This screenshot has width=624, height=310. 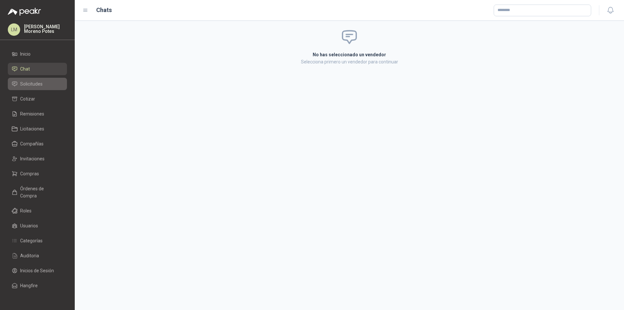 What do you see at coordinates (37, 270) in the screenshot?
I see `a: Inicios de Sesión` at bounding box center [37, 270].